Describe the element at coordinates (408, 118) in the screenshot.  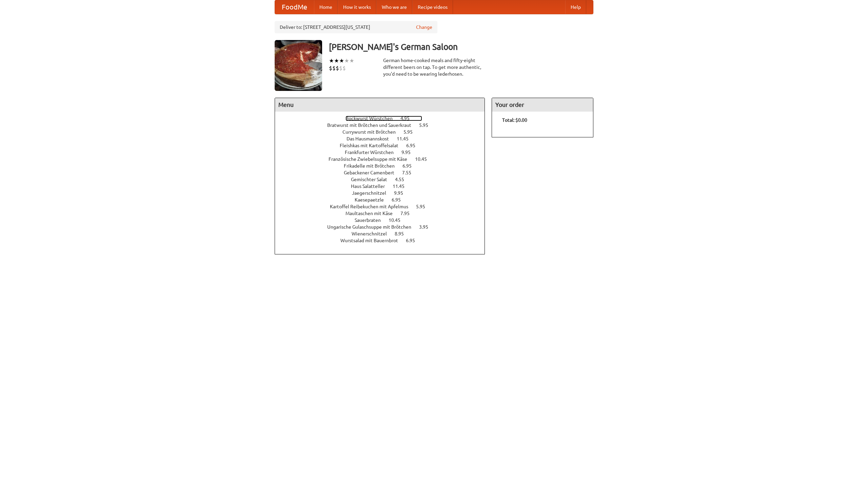
I see `span: 4.95` at that location.